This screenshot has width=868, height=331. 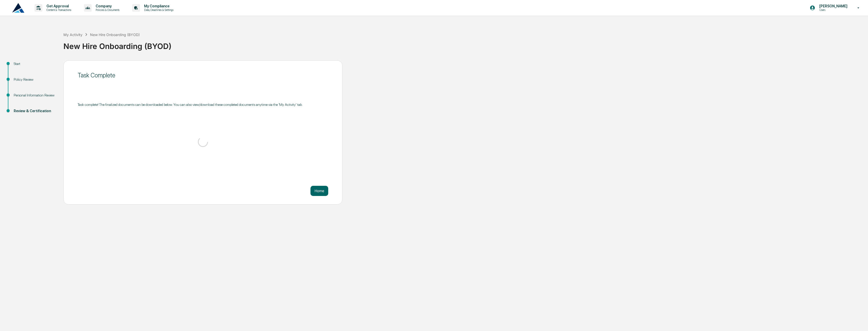 I want to click on p: Policies & Documents, so click(x=107, y=10).